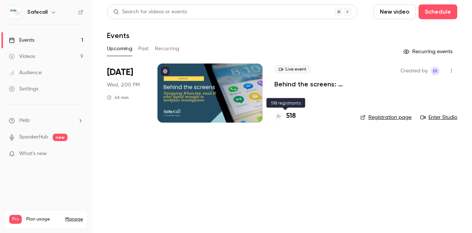 The height and width of the screenshot is (233, 472). Describe the element at coordinates (414, 71) in the screenshot. I see `span: Created by` at that location.